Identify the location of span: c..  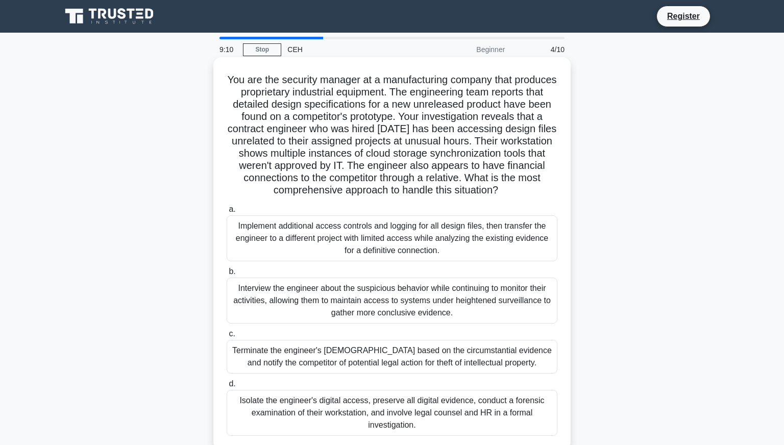
(232, 333).